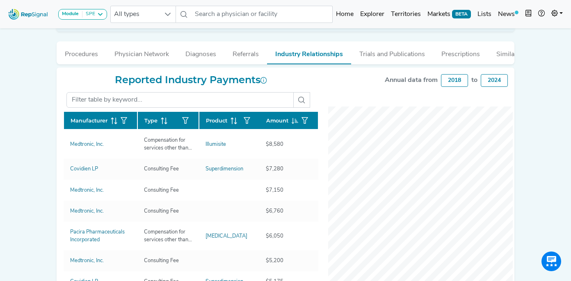  What do you see at coordinates (216, 121) in the screenshot?
I see `span: Product` at bounding box center [216, 121].